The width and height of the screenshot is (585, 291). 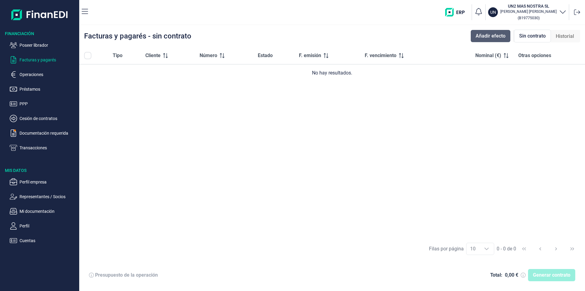 I want to click on div: Total:, so click(x=497, y=275).